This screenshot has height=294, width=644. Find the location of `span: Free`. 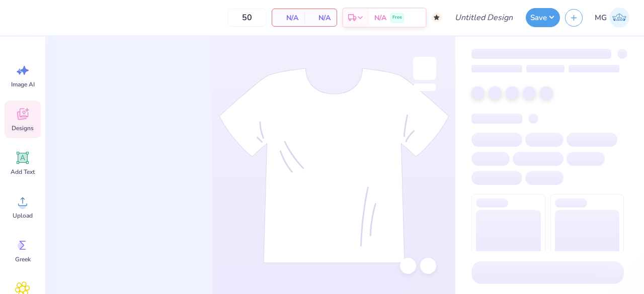

span: Free is located at coordinates (397, 18).